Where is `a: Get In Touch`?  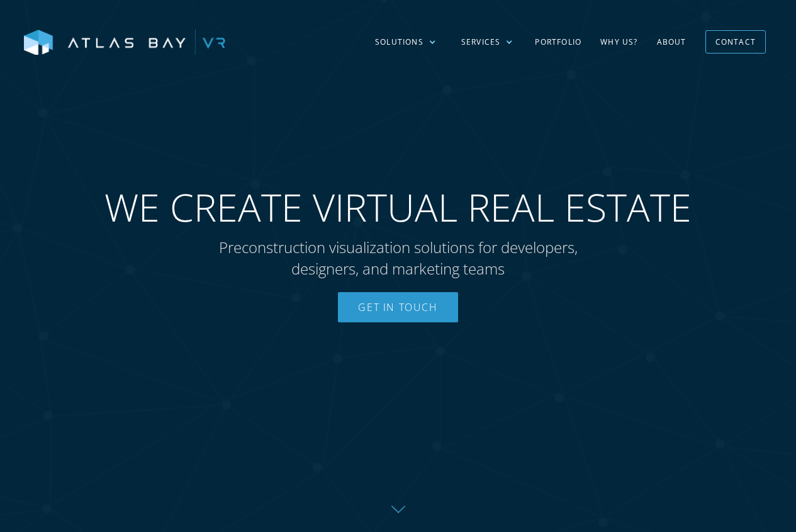 a: Get In Touch is located at coordinates (398, 307).